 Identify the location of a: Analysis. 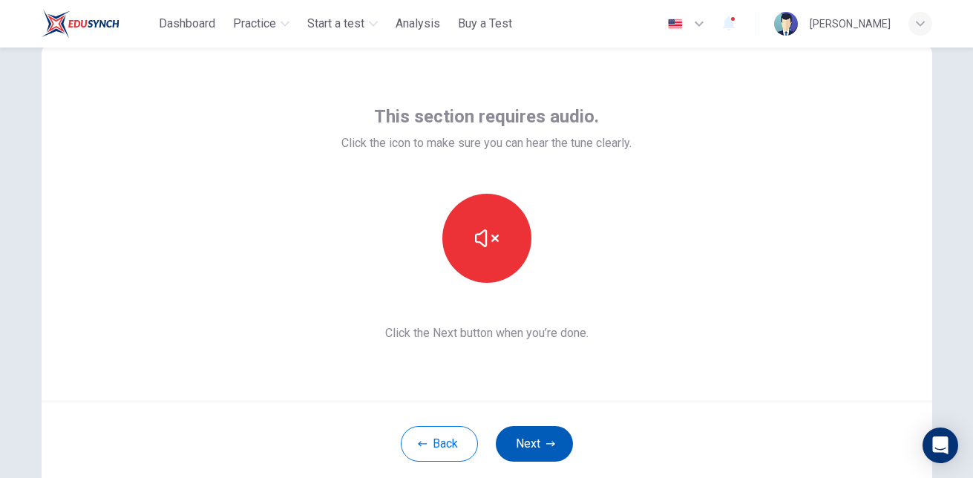
(418, 24).